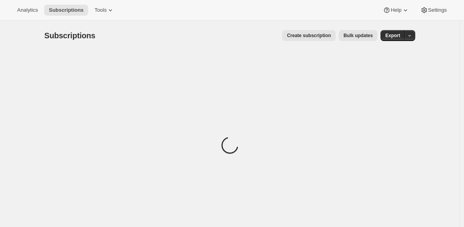 The width and height of the screenshot is (464, 227). I want to click on span: Create subscription, so click(309, 36).